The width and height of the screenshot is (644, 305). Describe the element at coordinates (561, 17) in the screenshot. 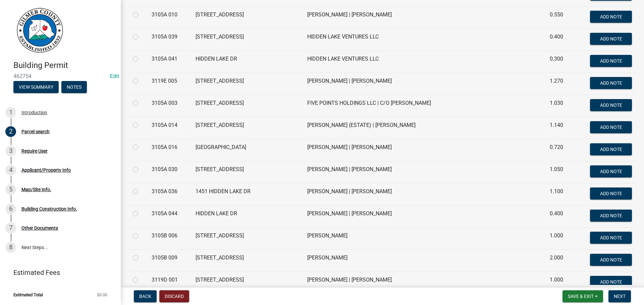

I see `td: 0.550` at that location.